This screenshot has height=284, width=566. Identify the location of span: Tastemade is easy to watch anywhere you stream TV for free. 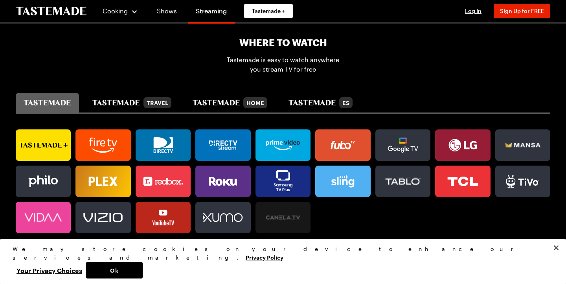
(283, 64).